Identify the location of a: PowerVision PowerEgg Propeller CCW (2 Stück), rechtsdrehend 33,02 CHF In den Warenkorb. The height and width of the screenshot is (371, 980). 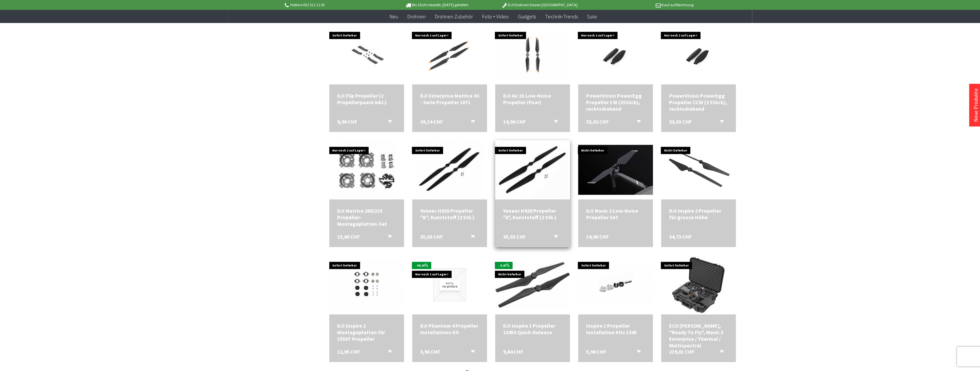
(698, 102).